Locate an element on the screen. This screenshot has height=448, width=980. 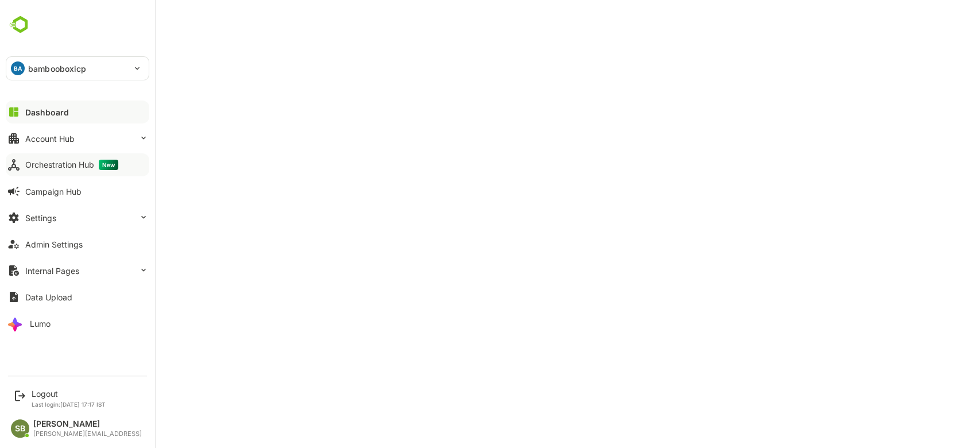
div: Campaign Hub is located at coordinates (54, 191).